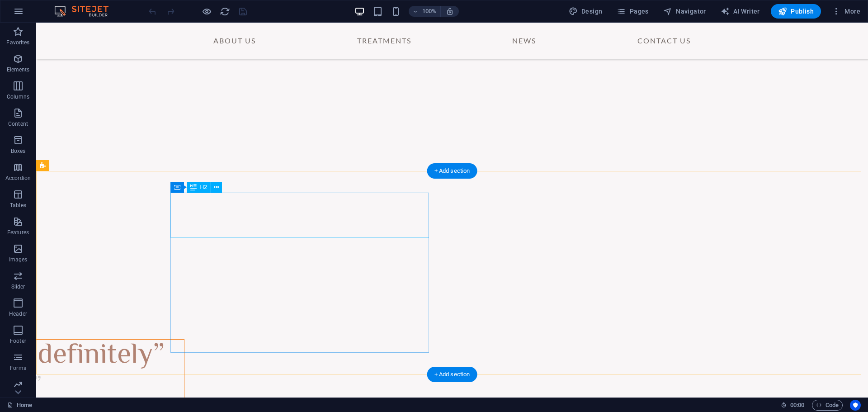 The width and height of the screenshot is (868, 412). Describe the element at coordinates (796, 12) in the screenshot. I see `button: Publish` at that location.